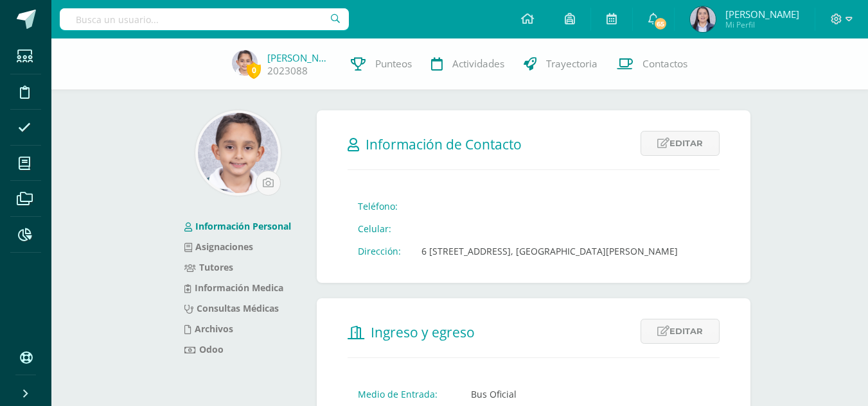 This screenshot has height=406, width=868. I want to click on span: Mi Perfil, so click(761, 24).